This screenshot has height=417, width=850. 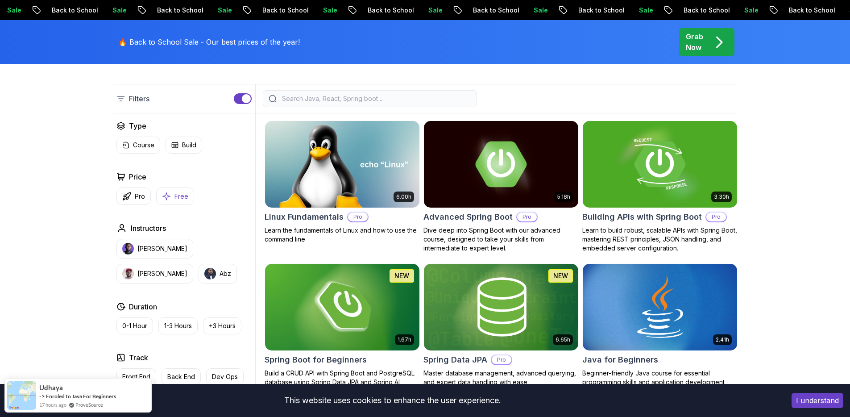 I want to click on a: Enroled to Java For Beginners, so click(x=81, y=396).